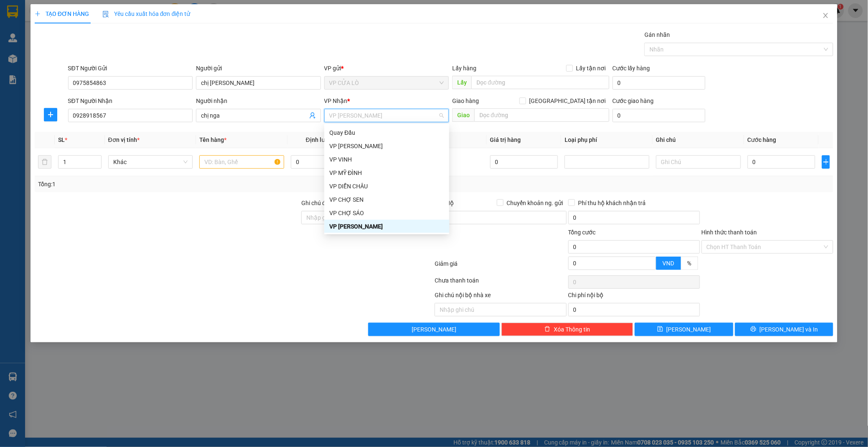  I want to click on span: Yêu cầu xuất hóa đơn điện tử, so click(146, 14).